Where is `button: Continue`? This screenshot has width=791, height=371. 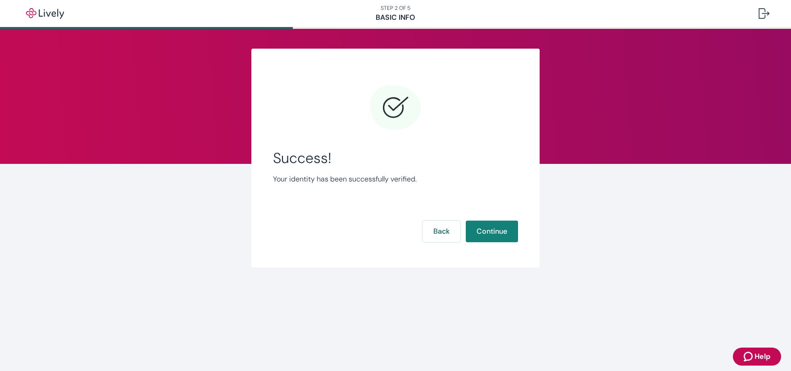 button: Continue is located at coordinates (492, 232).